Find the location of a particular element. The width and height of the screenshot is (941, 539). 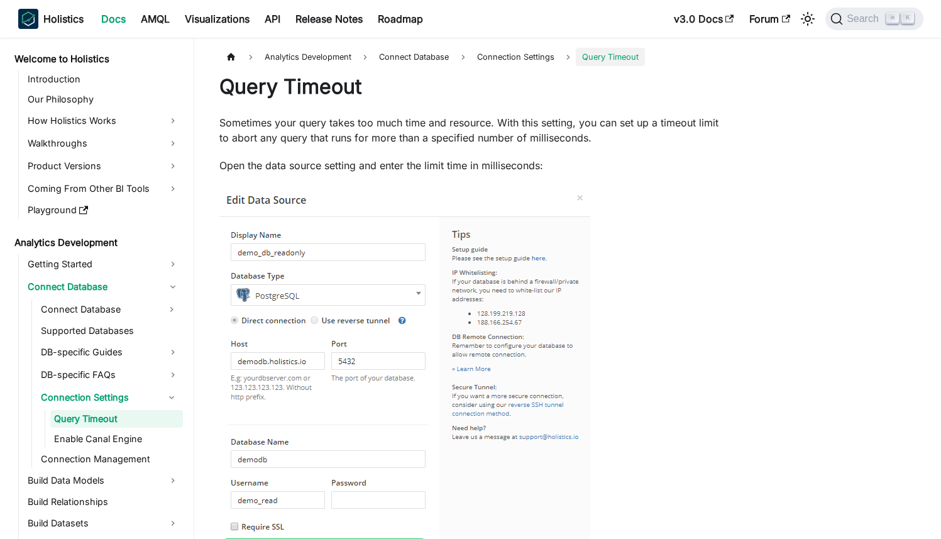

a: Walkthroughs is located at coordinates (103, 143).